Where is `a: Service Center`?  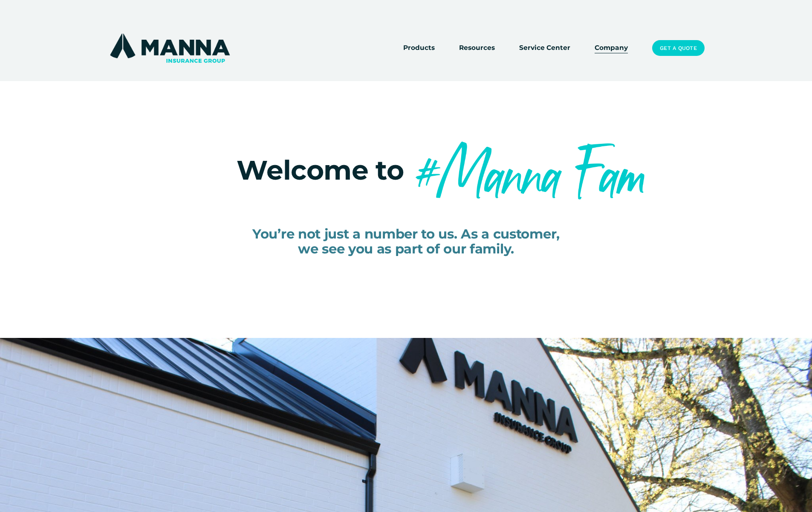
a: Service Center is located at coordinates (545, 48).